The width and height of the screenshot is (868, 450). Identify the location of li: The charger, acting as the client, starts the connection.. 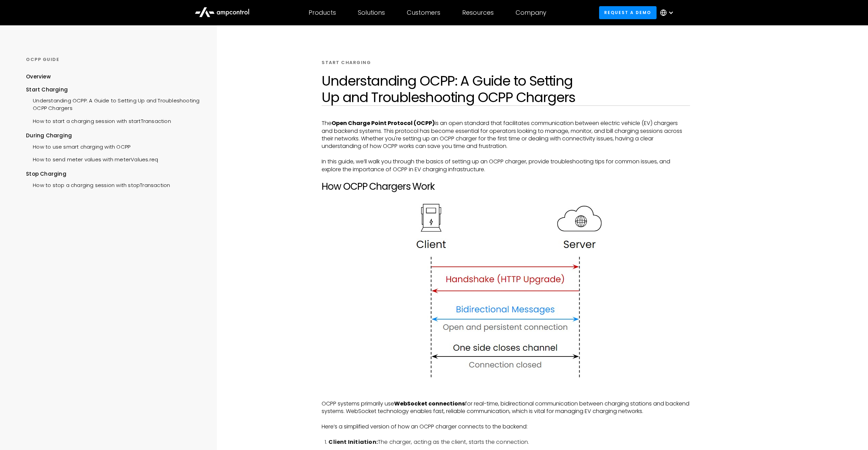
(509, 442).